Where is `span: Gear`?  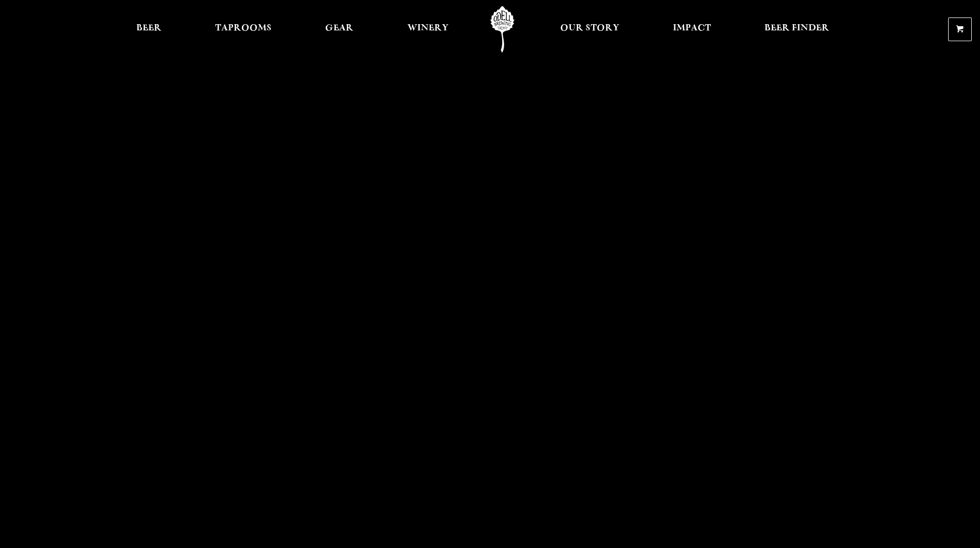 span: Gear is located at coordinates (339, 29).